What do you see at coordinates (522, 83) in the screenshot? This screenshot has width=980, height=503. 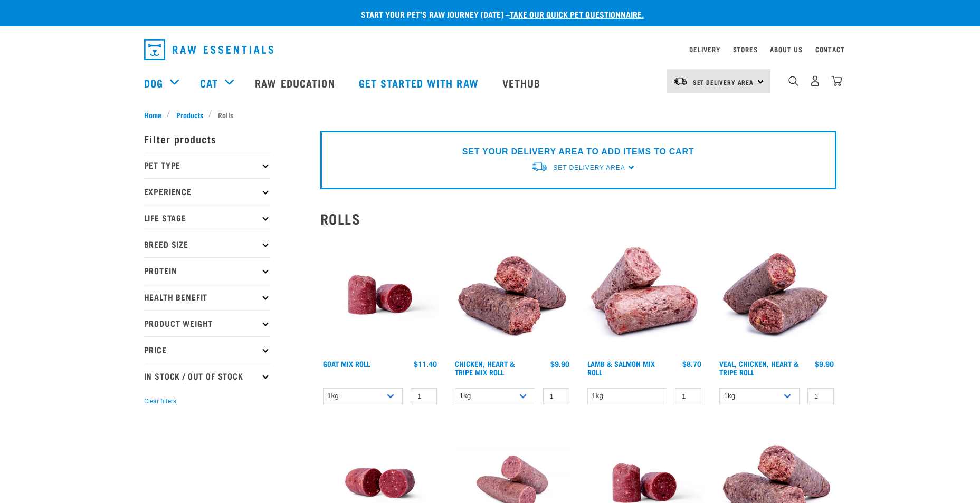 I see `a: Vethub` at bounding box center [522, 83].